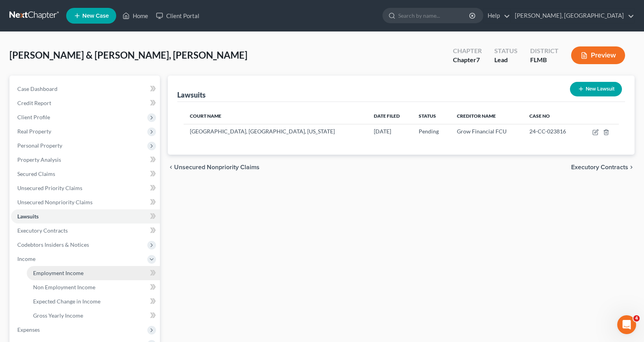 This screenshot has width=644, height=342. Describe the element at coordinates (85, 188) in the screenshot. I see `a: Unsecured Priority Claims` at that location.